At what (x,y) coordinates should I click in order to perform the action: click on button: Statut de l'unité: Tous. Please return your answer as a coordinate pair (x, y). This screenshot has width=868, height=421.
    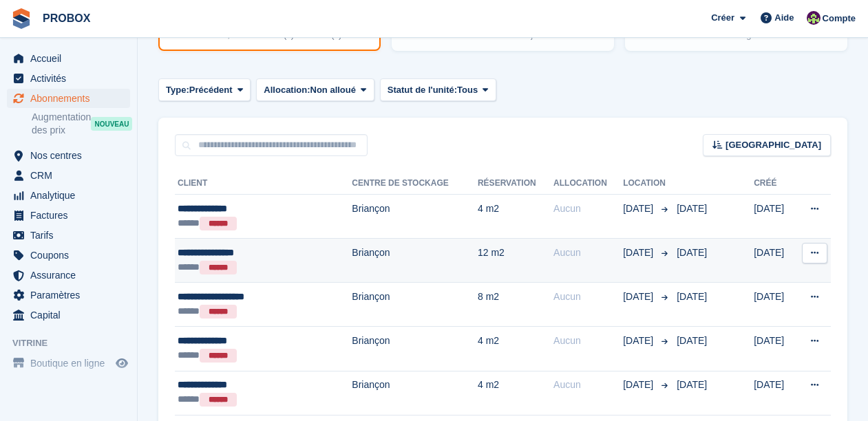
    Looking at the image, I should click on (437, 89).